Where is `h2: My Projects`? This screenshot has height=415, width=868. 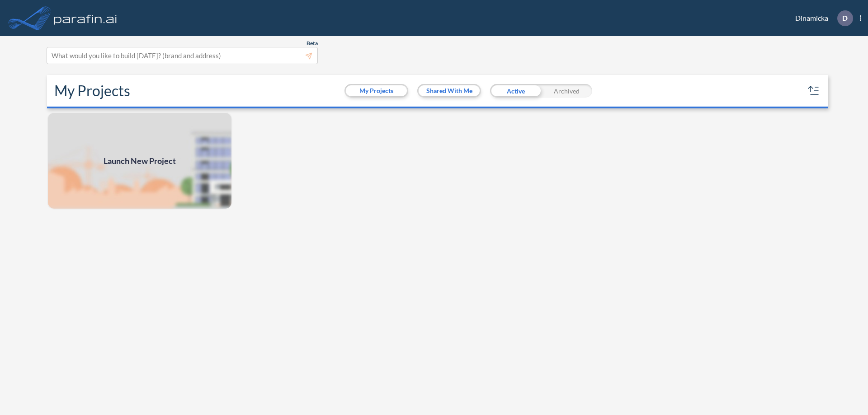 h2: My Projects is located at coordinates (92, 91).